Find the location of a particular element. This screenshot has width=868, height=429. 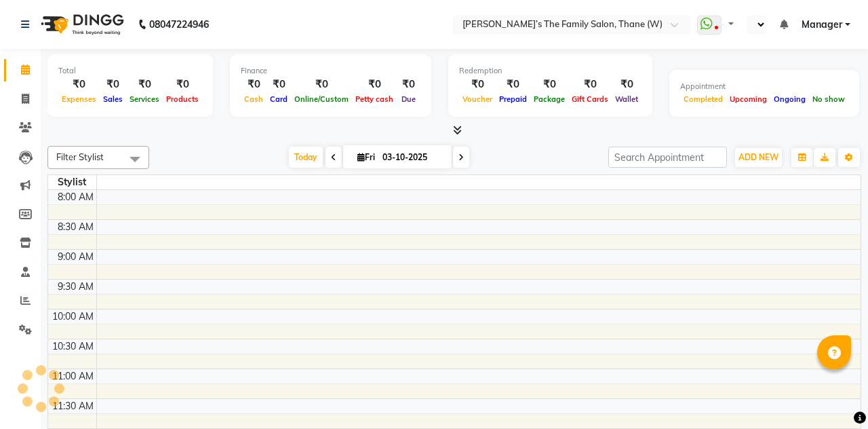

span: Fri is located at coordinates (367, 157).